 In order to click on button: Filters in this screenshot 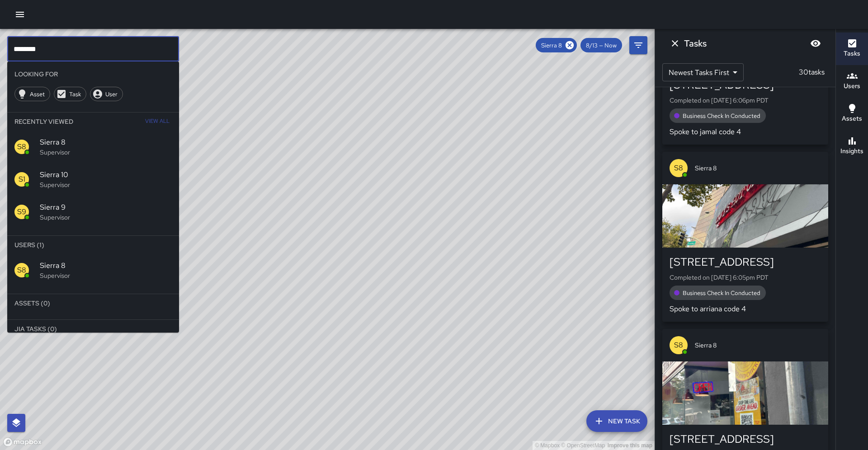, I will do `click(638, 45)`.